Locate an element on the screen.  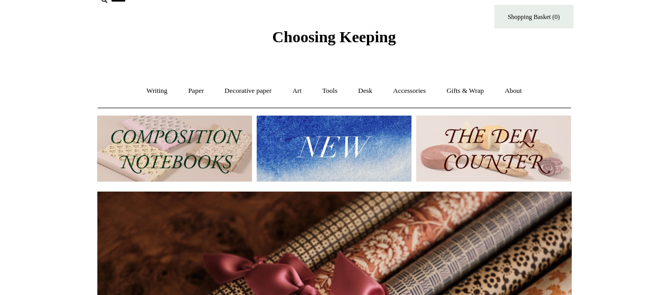
img: New.jpg__PID:f73bdf93-380a-4a35-bcfe-7823039498e1 is located at coordinates (334, 148).